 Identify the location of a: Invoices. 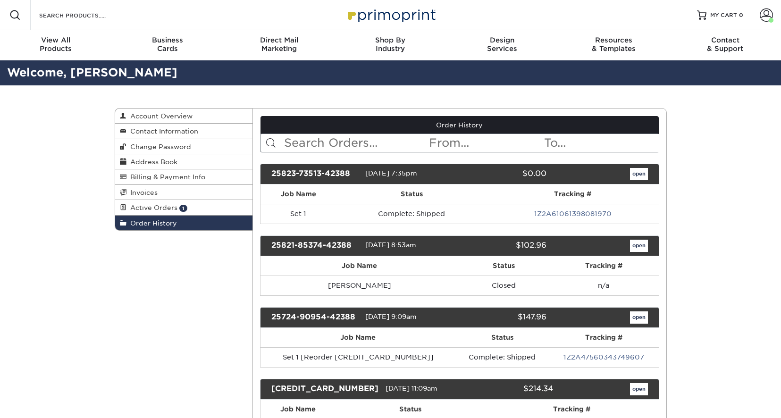
(184, 193).